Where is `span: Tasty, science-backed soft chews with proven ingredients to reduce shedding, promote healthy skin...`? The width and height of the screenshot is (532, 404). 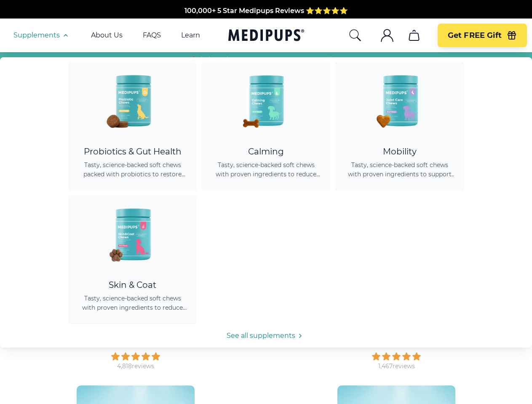 span: Tasty, science-backed soft chews with proven ingredients to reduce shedding, promote healthy skin... is located at coordinates (132, 303).